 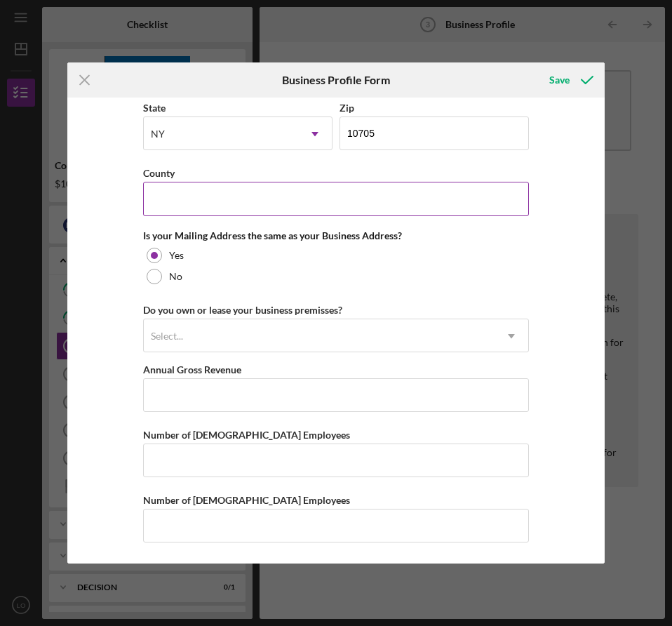 I want to click on label: No, so click(x=176, y=277).